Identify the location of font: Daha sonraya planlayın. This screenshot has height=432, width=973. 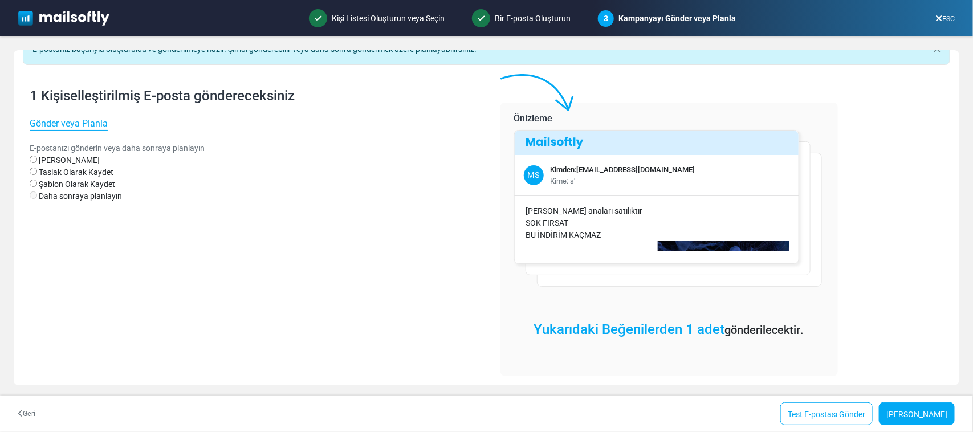
(80, 196).